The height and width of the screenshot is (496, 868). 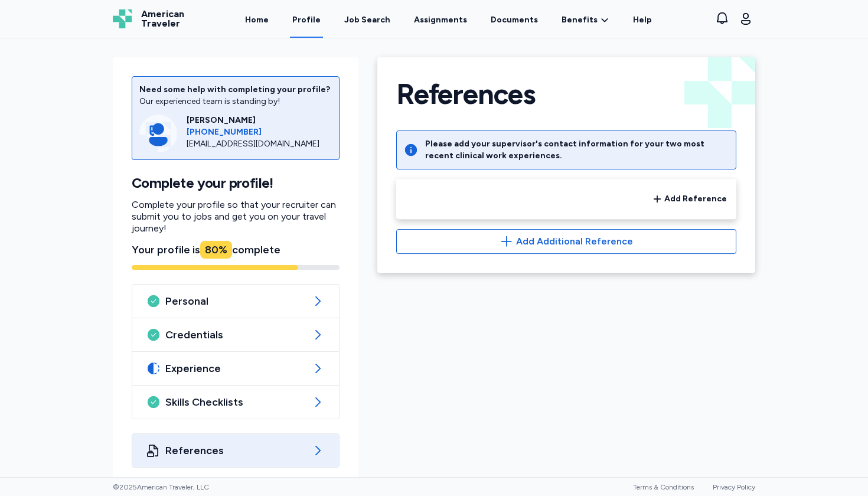 I want to click on img: Logo, so click(x=122, y=19).